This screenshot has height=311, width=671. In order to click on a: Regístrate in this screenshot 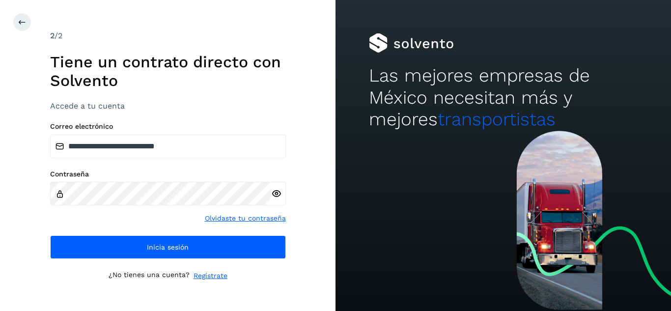, I will do `click(210, 276)`.